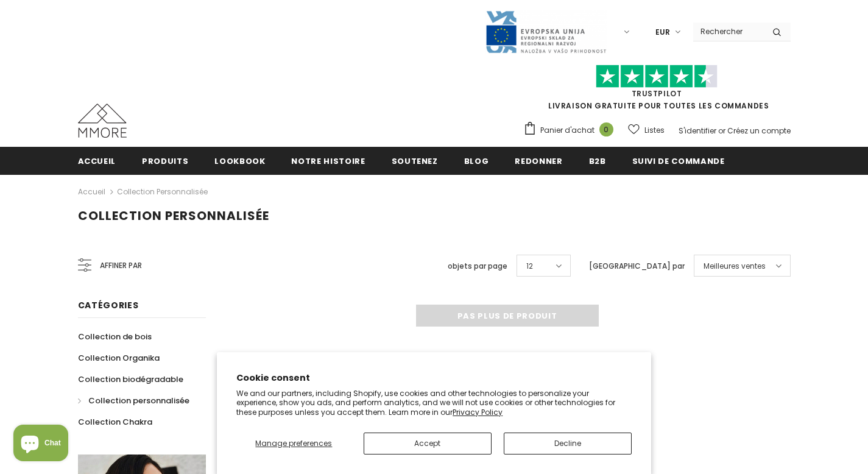  Describe the element at coordinates (568, 443) in the screenshot. I see `button: Decline` at that location.